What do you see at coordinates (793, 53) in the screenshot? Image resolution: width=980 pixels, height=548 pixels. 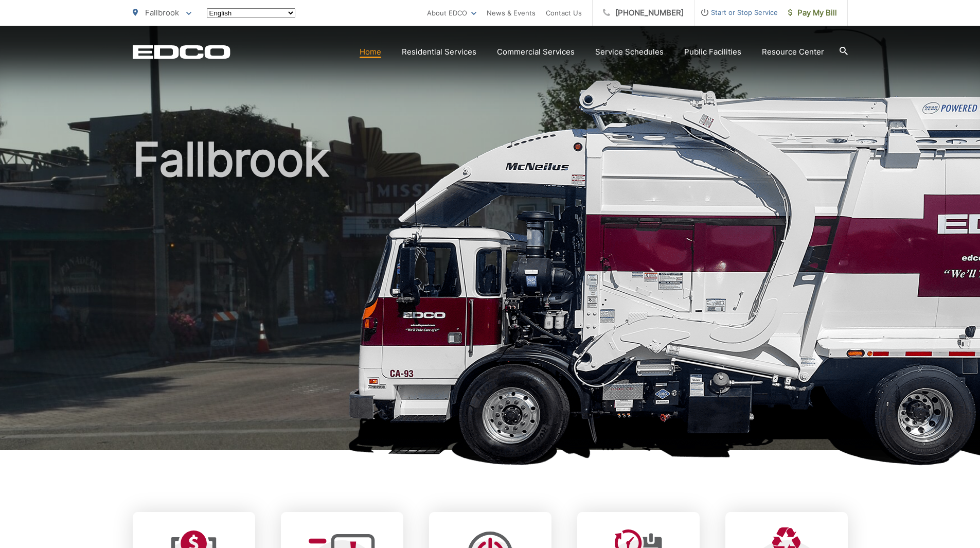 I see `a: Resource Center` at bounding box center [793, 53].